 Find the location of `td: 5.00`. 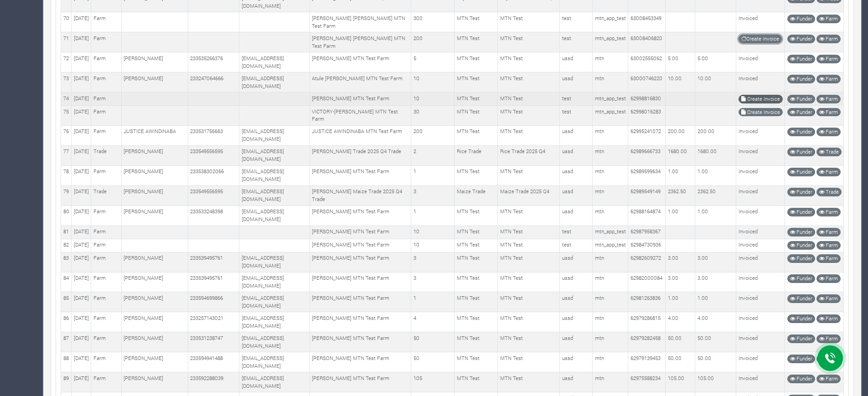

td: 5.00 is located at coordinates (680, 62).